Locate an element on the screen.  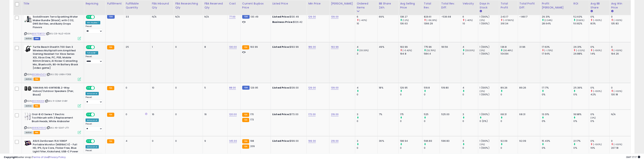
div: Cost is located at coordinates (234, 3).